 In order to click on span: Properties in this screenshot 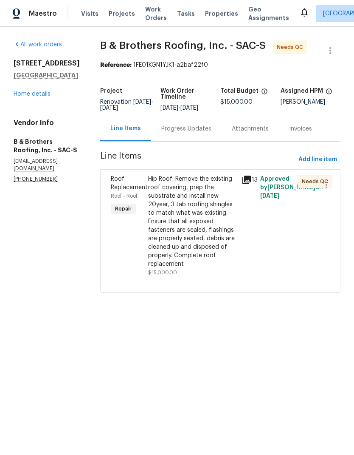, I will do `click(222, 14)`.